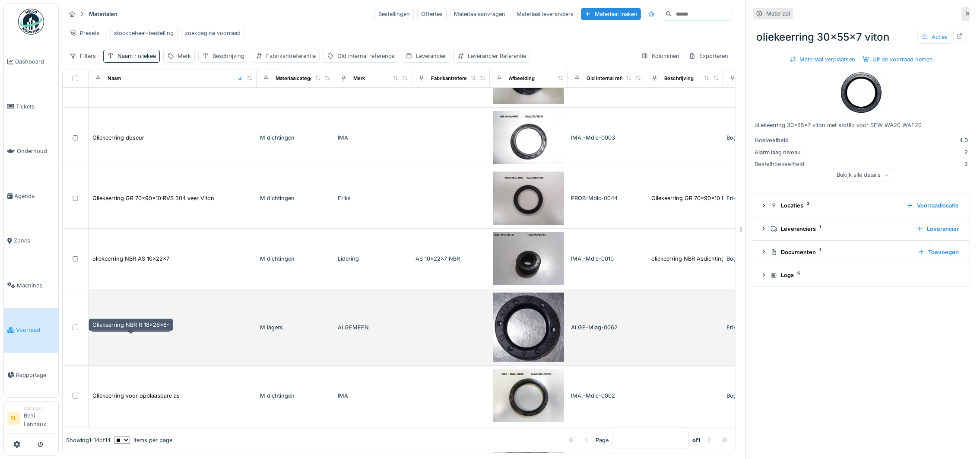 The height and width of the screenshot is (459, 980). What do you see at coordinates (602, 440) in the screenshot?
I see `div: Page` at bounding box center [602, 440].